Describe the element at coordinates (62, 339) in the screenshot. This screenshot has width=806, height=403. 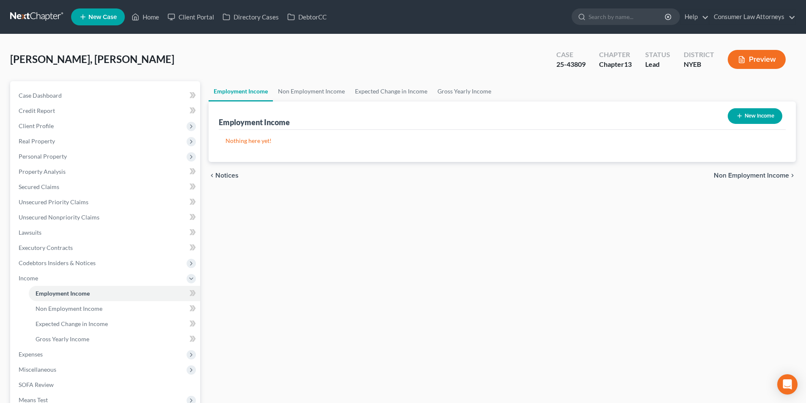
I see `span: Gross Yearly Income` at that location.